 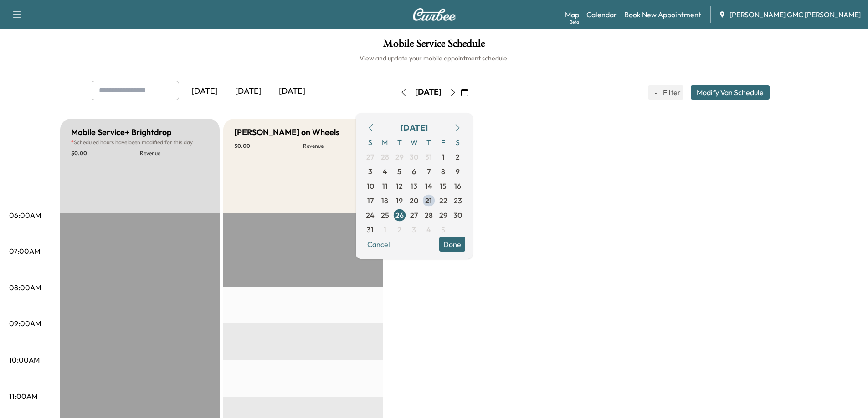 What do you see at coordinates (428, 200) in the screenshot?
I see `span: 21` at bounding box center [428, 200].